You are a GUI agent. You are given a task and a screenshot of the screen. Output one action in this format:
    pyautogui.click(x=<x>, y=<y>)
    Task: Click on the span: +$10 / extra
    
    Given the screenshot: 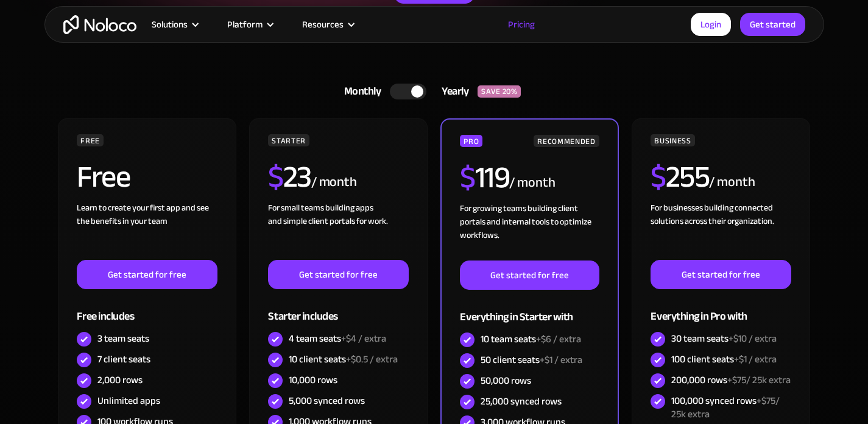 What is the action you would take?
    pyautogui.click(x=752, y=338)
    